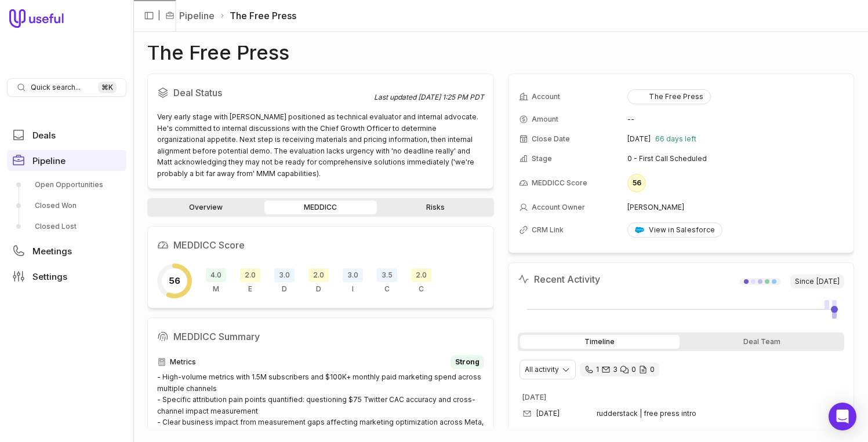  I want to click on span: Stage, so click(541, 159).